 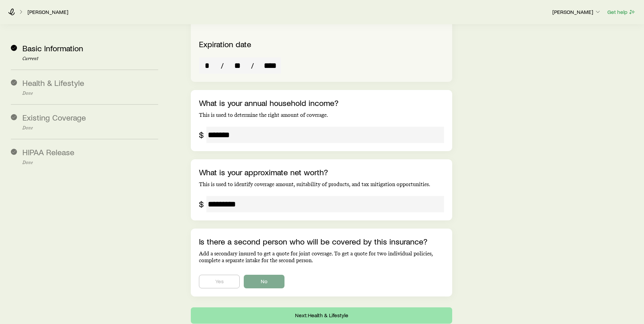 I want to click on p: Is there a second person who will be covered by this insurance?, so click(x=321, y=242).